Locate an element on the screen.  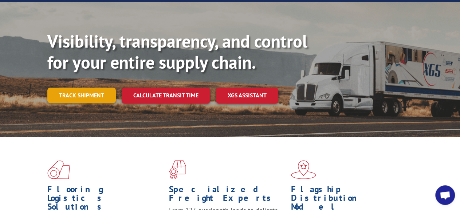
div: Open chat is located at coordinates (445, 196).